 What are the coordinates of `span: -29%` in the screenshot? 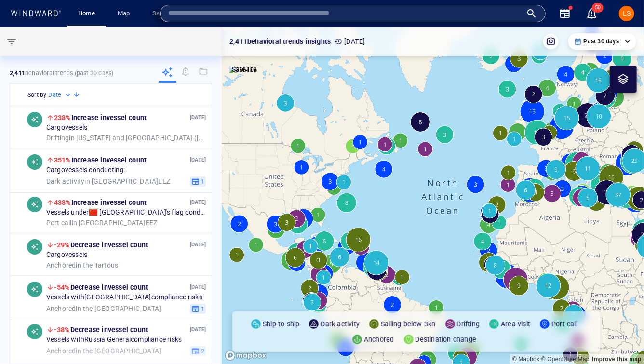 It's located at (62, 245).